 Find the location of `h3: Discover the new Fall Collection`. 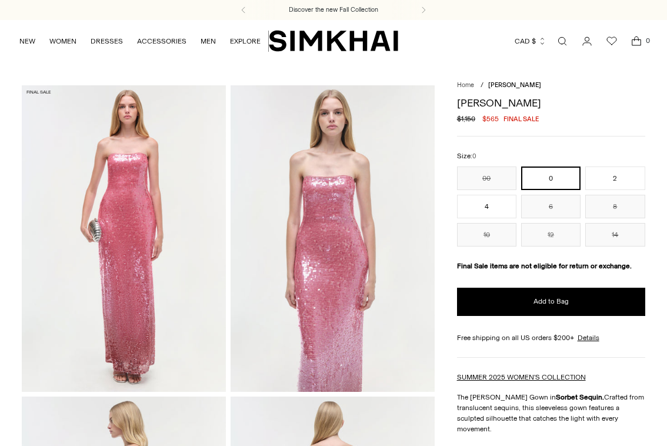

h3: Discover the new Fall Collection is located at coordinates (334, 10).